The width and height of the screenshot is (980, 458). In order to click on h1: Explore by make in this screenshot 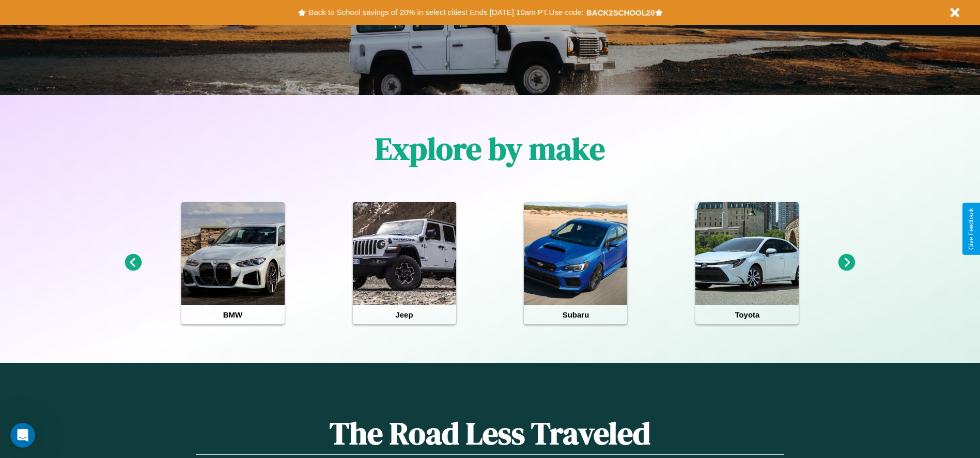, I will do `click(490, 149)`.